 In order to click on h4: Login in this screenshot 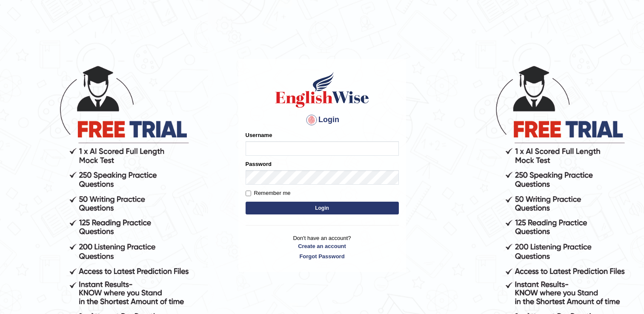, I will do `click(322, 120)`.